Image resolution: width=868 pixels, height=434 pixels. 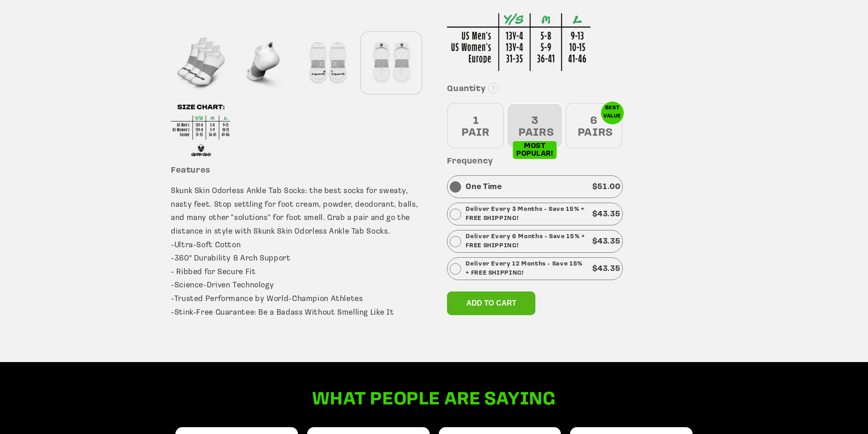 I want to click on p: Skunk Skin Odorless Ankle Tab Socks: the best socks for sweaty, nasty feet. Stop settling for foo..., so click(x=295, y=259).